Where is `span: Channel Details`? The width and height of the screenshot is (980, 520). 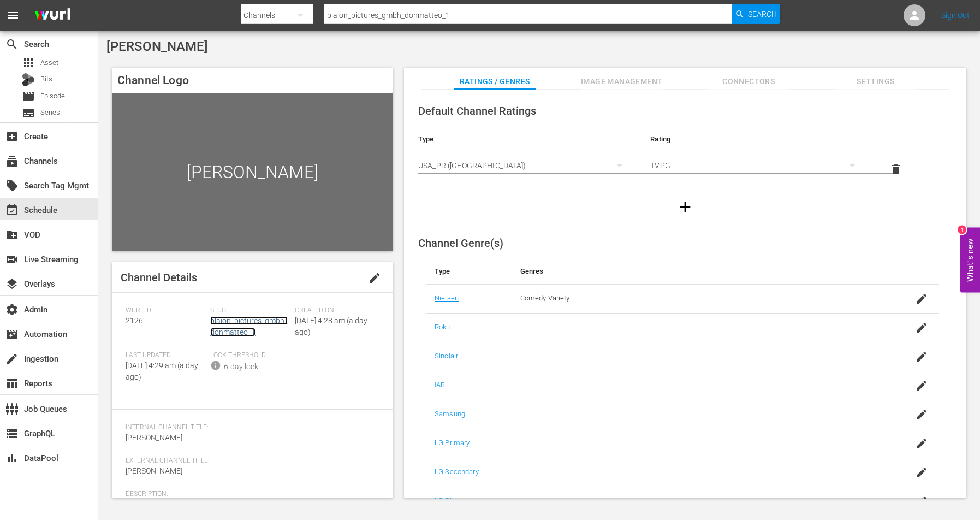 span: Channel Details is located at coordinates (159, 278).